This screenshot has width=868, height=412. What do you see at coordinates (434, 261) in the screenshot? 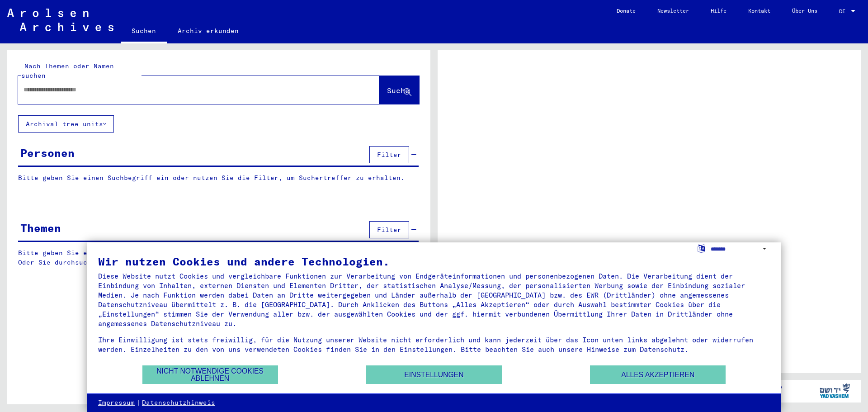
I see `div: Wir nutzen Cookies und andere Technologien.` at bounding box center [434, 261].